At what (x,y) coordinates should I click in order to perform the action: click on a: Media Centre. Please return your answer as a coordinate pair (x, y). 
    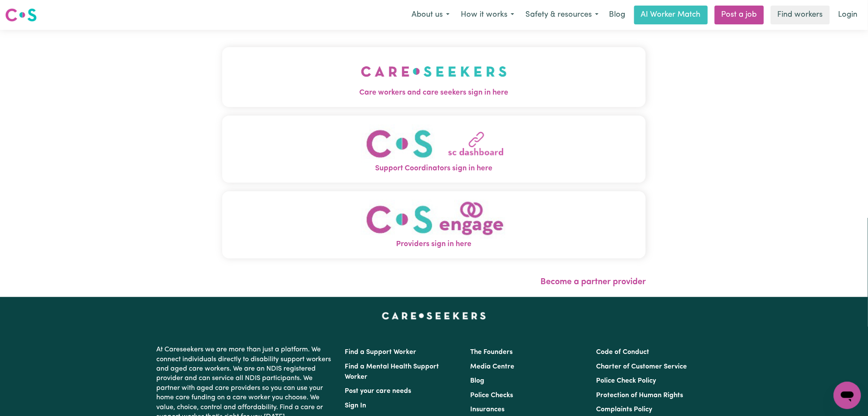
    Looking at the image, I should click on (493, 367).